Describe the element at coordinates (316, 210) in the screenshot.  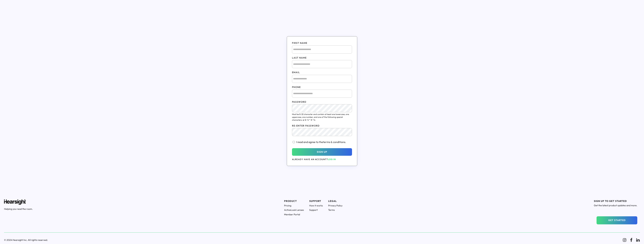
I see `h1: Support` at that location.